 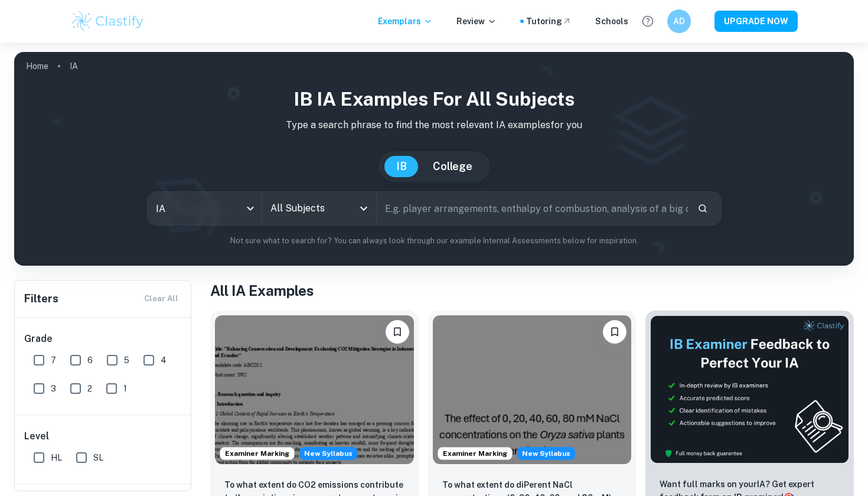 What do you see at coordinates (612, 21) in the screenshot?
I see `a: Schools` at bounding box center [612, 21].